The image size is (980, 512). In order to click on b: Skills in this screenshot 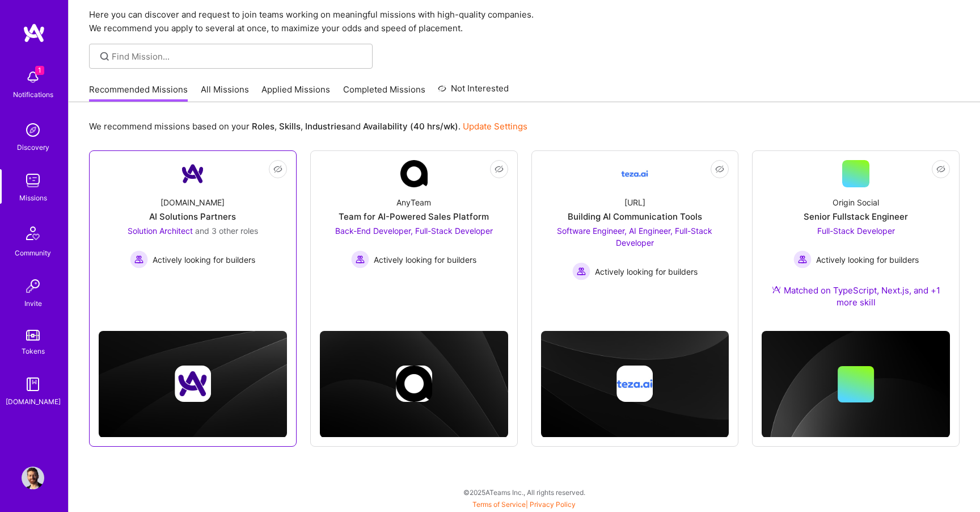, I will do `click(290, 126)`.